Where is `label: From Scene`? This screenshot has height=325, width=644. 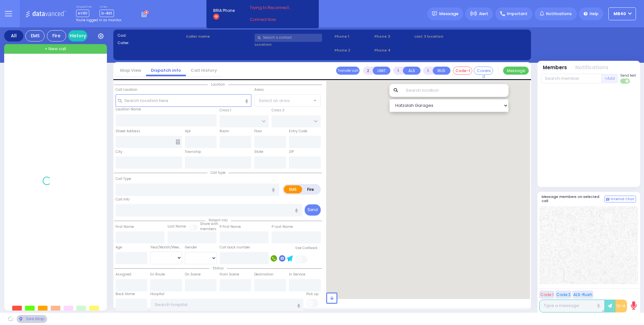 label: From Scene is located at coordinates (229, 274).